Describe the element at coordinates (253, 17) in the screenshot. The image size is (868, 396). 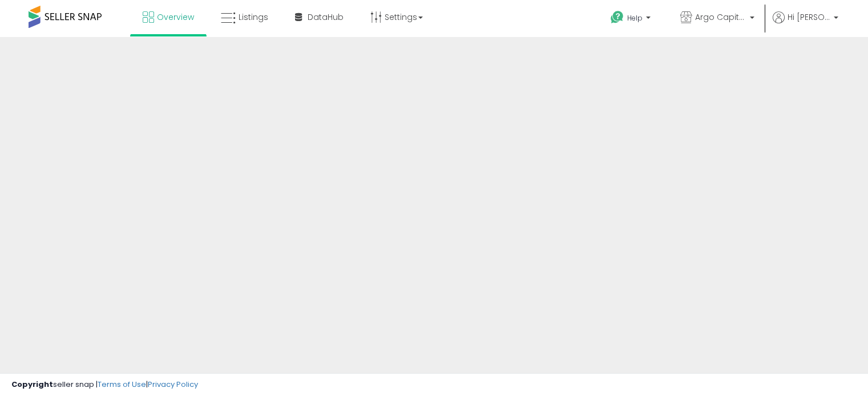
I see `span: Listings` at that location.